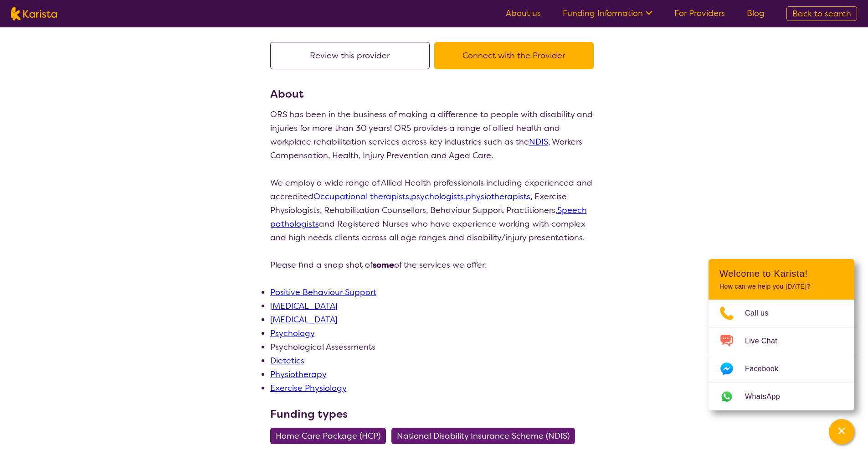 This screenshot has height=456, width=868. Describe the element at coordinates (768, 397) in the screenshot. I see `span: WhatsApp` at that location.